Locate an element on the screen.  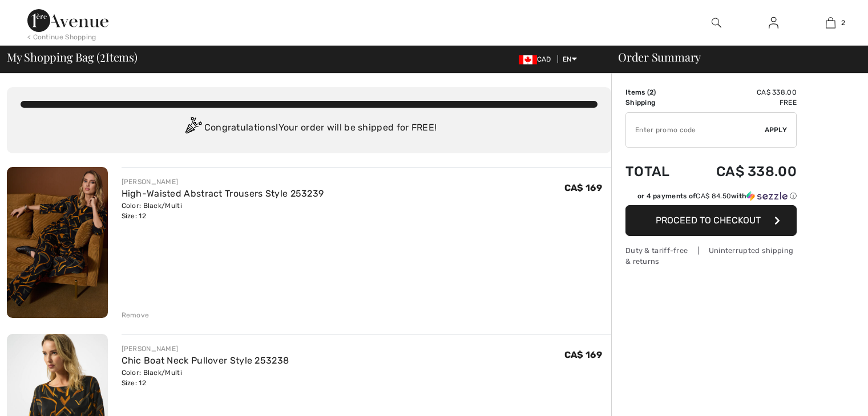
div: or 4 payments ofCA$ 84.50withSezzle Click to learn more about Sezzle is located at coordinates (711, 198).